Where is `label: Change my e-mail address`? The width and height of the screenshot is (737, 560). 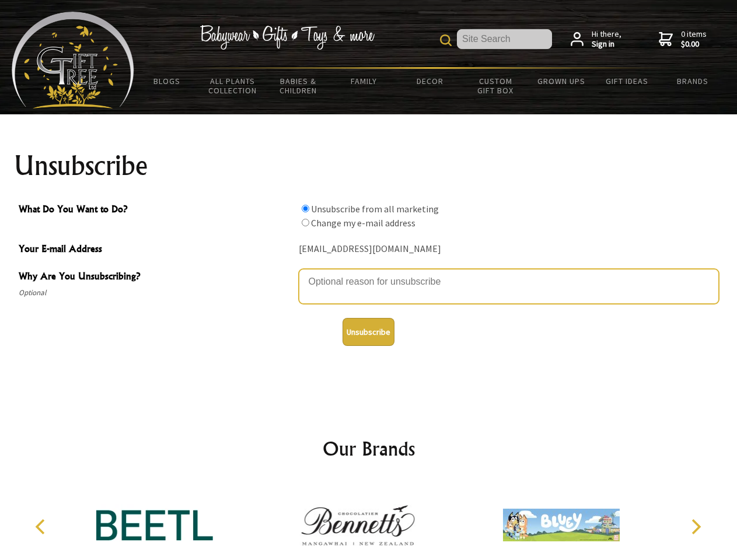
label: Change my e-mail address is located at coordinates (363, 223).